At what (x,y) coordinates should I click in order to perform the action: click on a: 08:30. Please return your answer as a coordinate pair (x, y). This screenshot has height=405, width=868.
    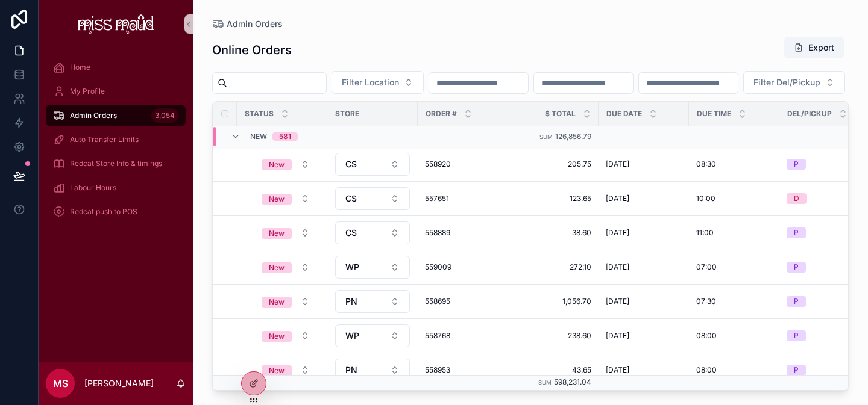
    Looking at the image, I should click on (734, 165).